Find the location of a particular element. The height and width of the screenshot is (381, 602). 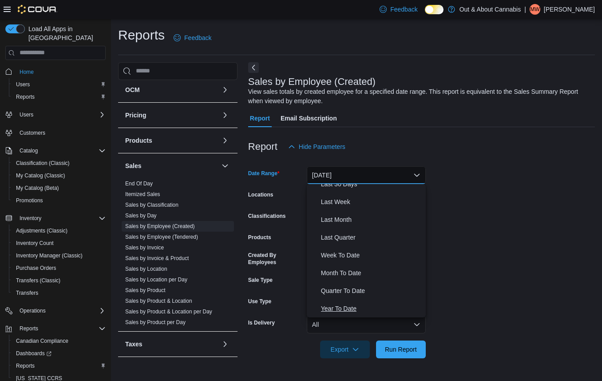

span: Sales by Classification is located at coordinates (152, 205).